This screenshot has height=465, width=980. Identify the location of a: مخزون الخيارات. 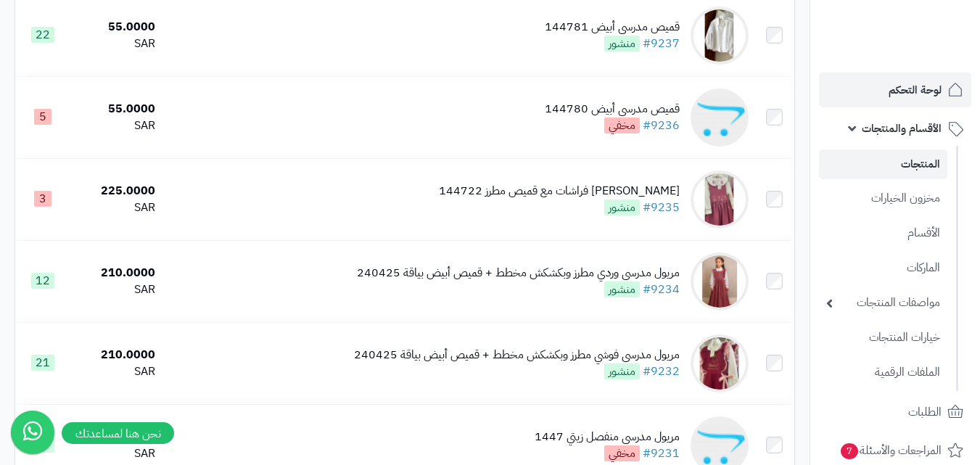
(883, 198).